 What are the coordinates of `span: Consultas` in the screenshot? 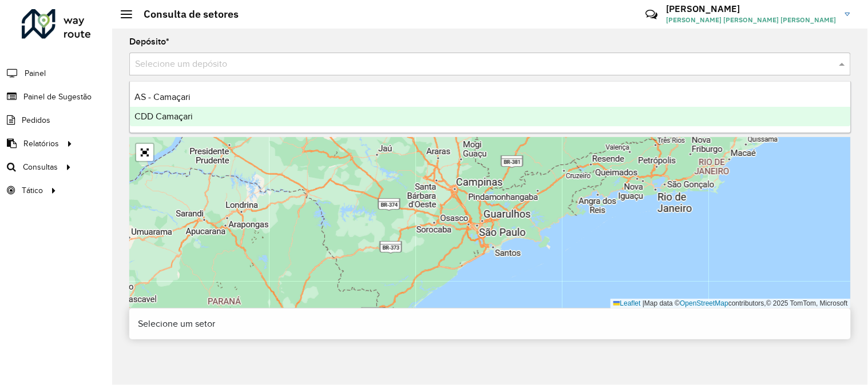 It's located at (40, 167).